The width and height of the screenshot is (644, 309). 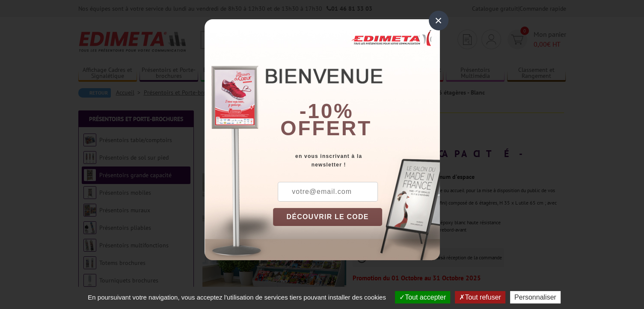 I want to click on button: Tout refuser, so click(x=479, y=297).